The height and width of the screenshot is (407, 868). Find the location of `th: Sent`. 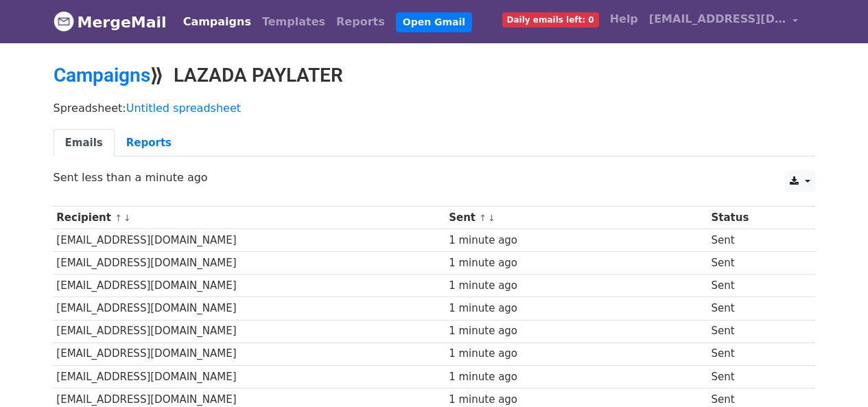

th: Sent is located at coordinates (576, 217).